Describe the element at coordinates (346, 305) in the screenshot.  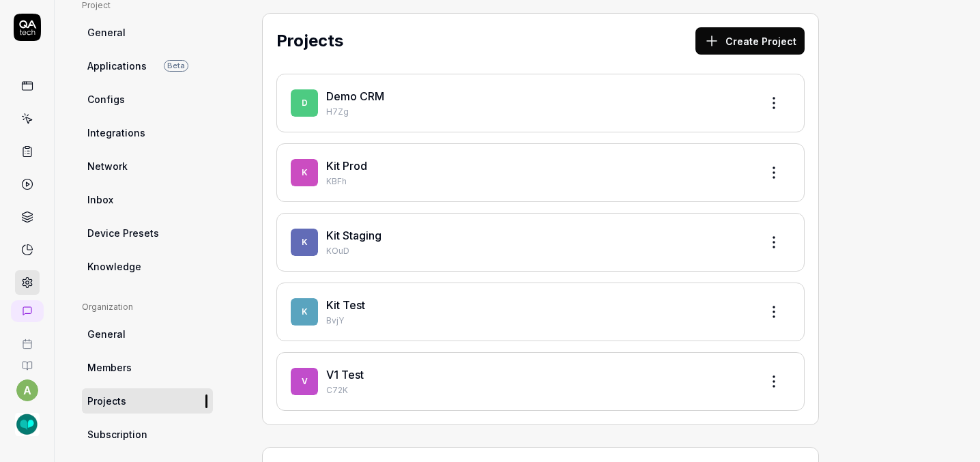
I see `a: Kit Test` at that location.